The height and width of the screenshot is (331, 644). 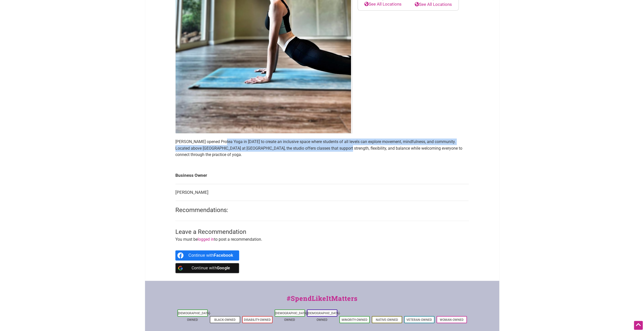 What do you see at coordinates (208, 268) in the screenshot?
I see `a: Continue with <b>Google</b>` at bounding box center [208, 268].